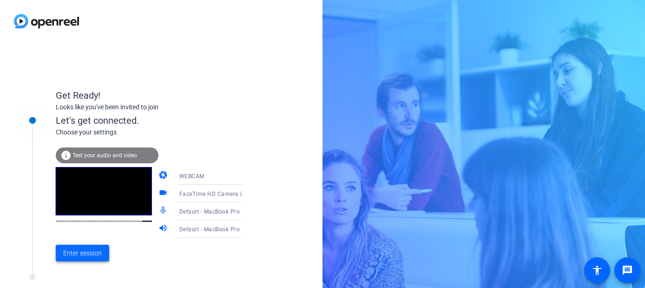 The height and width of the screenshot is (288, 645). I want to click on mat-icon: accessibility, so click(597, 270).